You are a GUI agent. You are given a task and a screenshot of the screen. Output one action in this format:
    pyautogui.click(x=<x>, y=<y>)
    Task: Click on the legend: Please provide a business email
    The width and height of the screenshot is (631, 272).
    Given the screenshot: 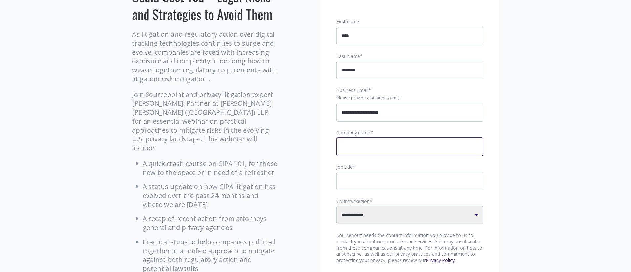 What is the action you would take?
    pyautogui.click(x=410, y=98)
    